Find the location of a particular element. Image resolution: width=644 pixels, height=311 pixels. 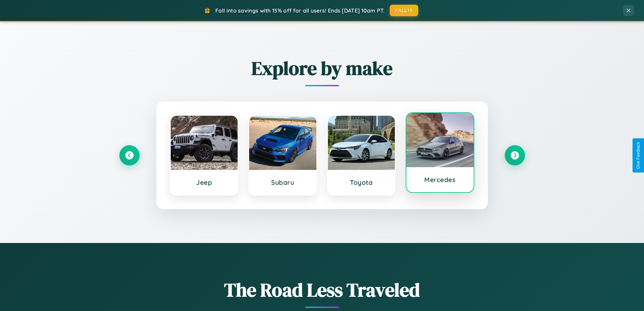

h3: Mercedes is located at coordinates (440, 180).